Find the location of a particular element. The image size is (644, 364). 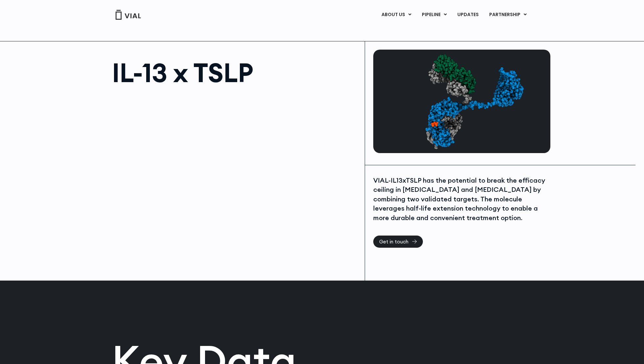

a: ABOUT USMenu Toggle is located at coordinates (396, 15).